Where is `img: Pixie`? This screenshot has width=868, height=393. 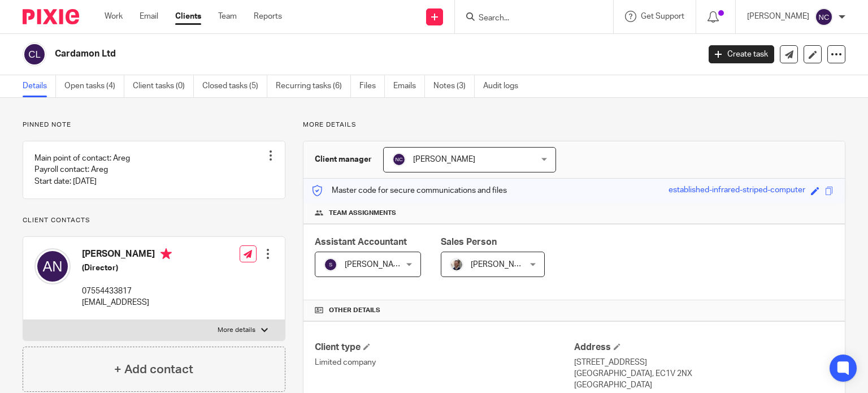 img: Pixie is located at coordinates (51, 16).